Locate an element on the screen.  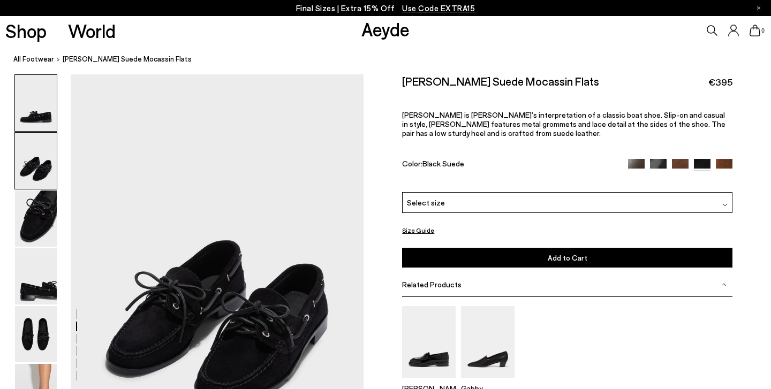
img: Harris Suede Mocassin Flats - Image 4 is located at coordinates (36, 276).